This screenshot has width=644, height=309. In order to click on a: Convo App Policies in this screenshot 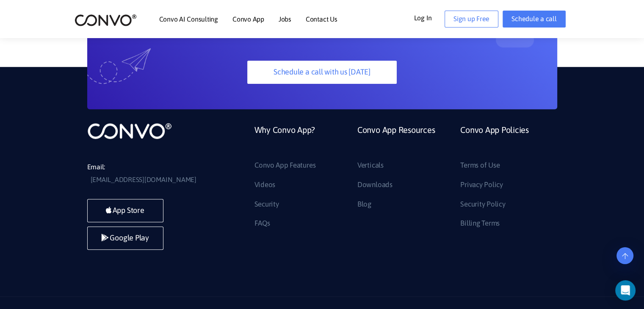, I will do `click(494, 140)`.